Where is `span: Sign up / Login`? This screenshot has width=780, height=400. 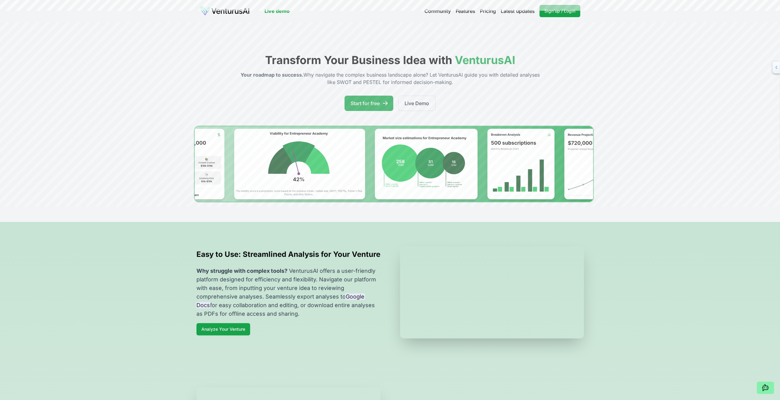 span: Sign up / Login is located at coordinates (559, 11).